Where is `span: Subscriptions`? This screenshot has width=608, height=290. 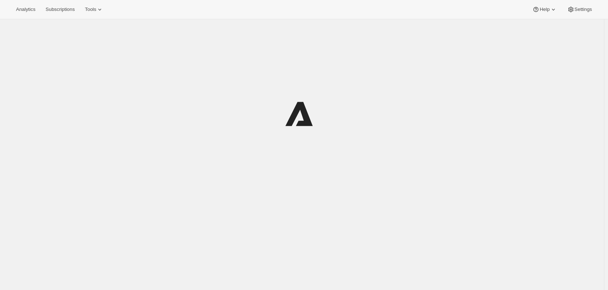 span: Subscriptions is located at coordinates (60, 9).